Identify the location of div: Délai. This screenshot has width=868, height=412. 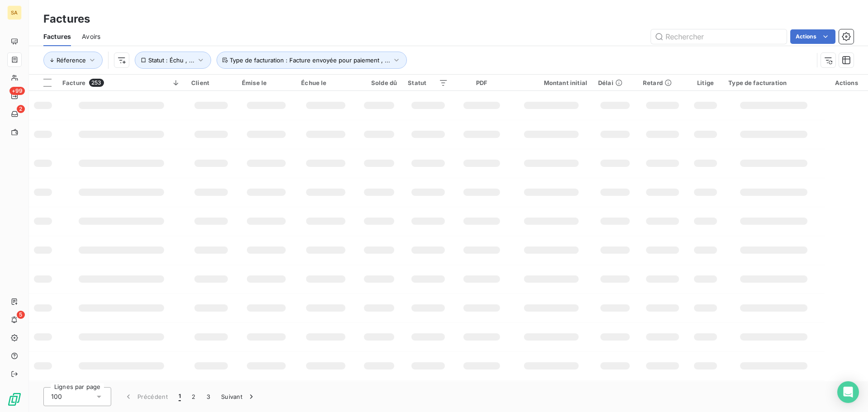
(615, 83).